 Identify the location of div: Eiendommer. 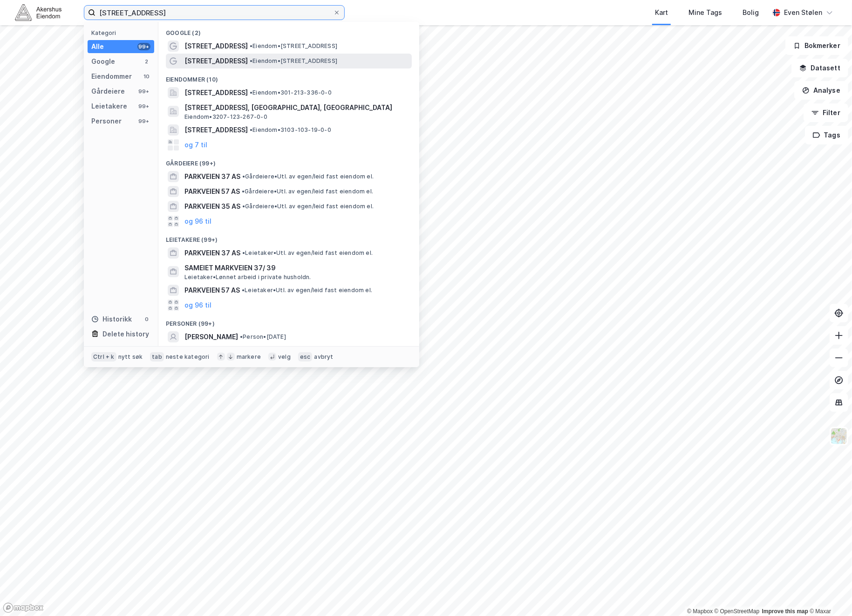
(112, 76).